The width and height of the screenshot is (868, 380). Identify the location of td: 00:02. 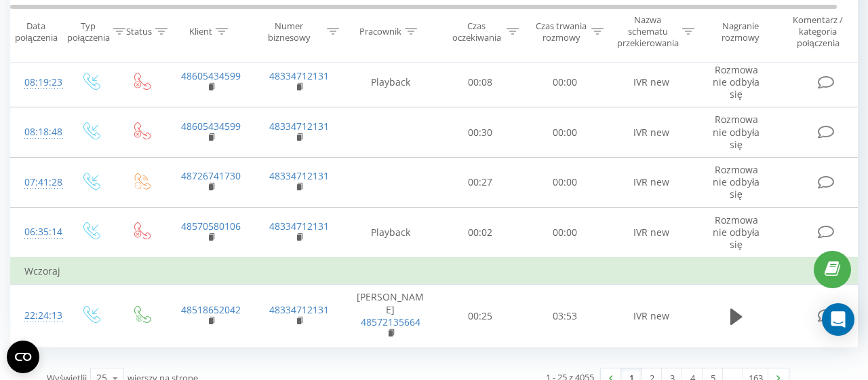
(480, 232).